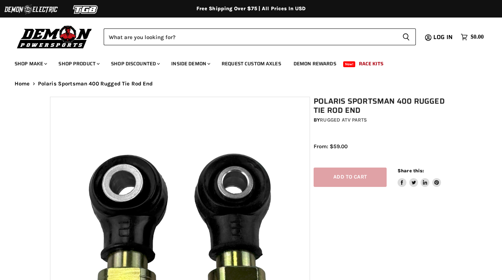 The width and height of the screenshot is (502, 280). Describe the element at coordinates (443, 37) in the screenshot. I see `a: Log in` at that location.